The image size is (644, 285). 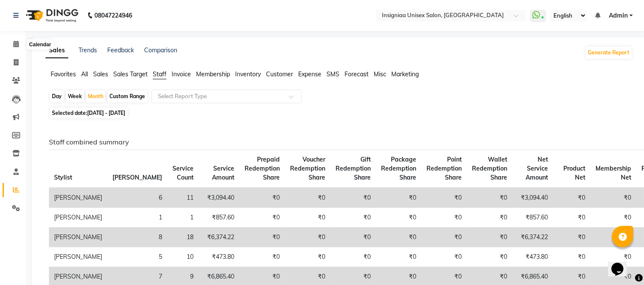 What do you see at coordinates (333, 74) in the screenshot?
I see `span: SMS` at bounding box center [333, 74].